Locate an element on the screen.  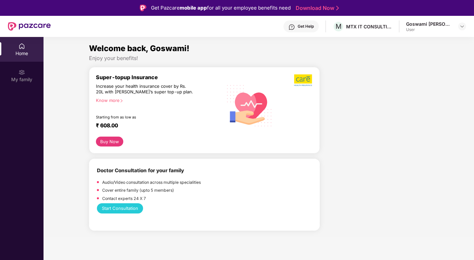
button: Start Consultation is located at coordinates (120, 208).